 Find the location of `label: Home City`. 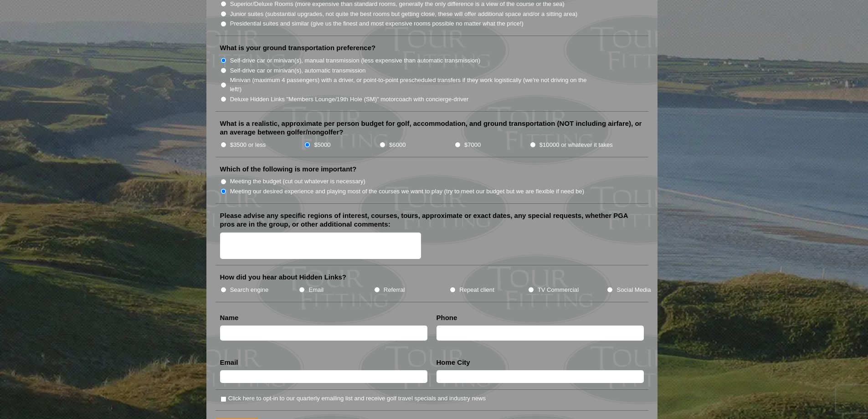

label: Home City is located at coordinates (454, 362).